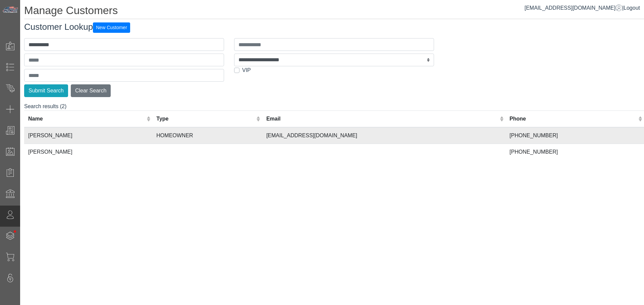  Describe the element at coordinates (208, 135) in the screenshot. I see `td: HOMEOWNER` at that location.